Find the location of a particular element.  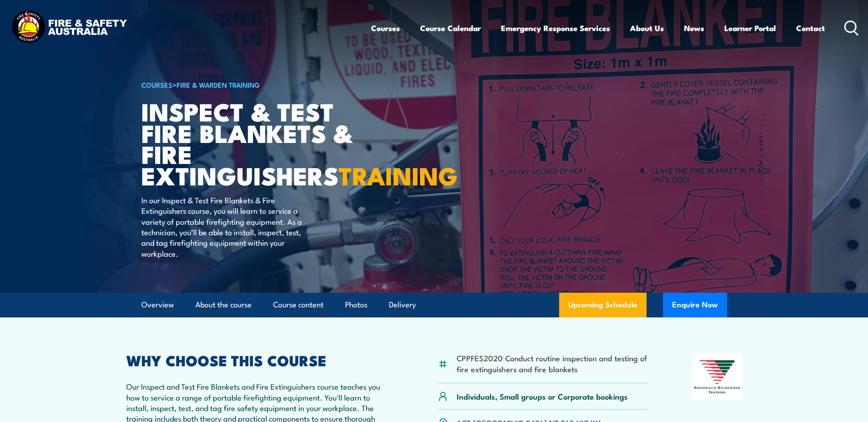

a: Course Calendar is located at coordinates (450, 28).